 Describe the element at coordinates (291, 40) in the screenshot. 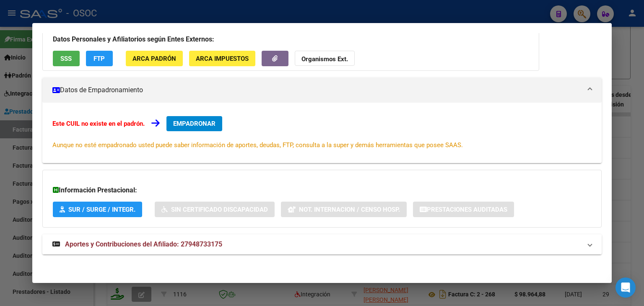

I see `h3: Datos Personales y Afiliatorios según Entes Externos:` at that location.